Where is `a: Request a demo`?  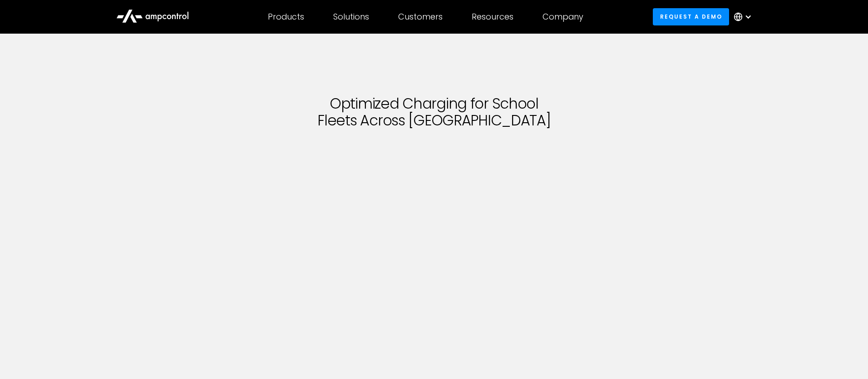 a: Request a demo is located at coordinates (691, 16).